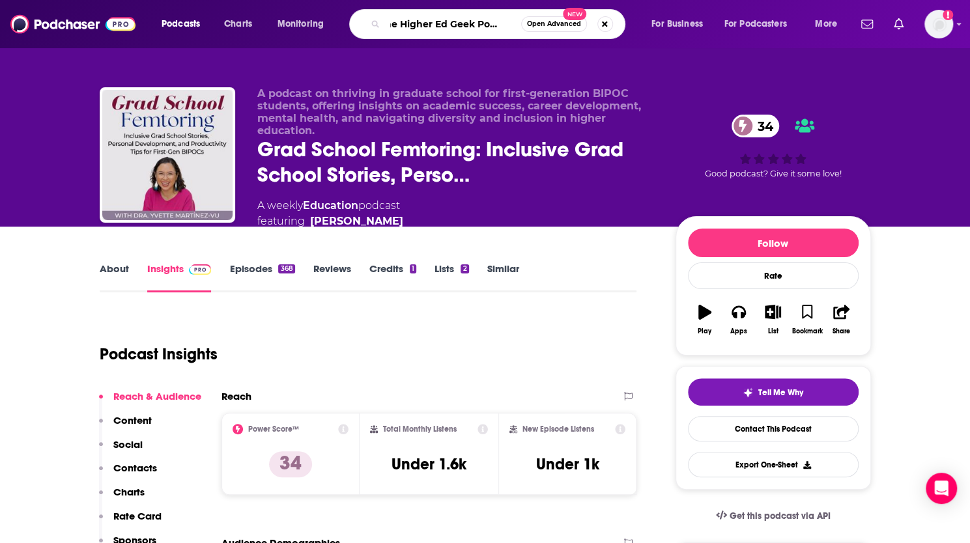  What do you see at coordinates (356, 222) in the screenshot?
I see `a: Yvette Martínez-Vu` at bounding box center [356, 222].